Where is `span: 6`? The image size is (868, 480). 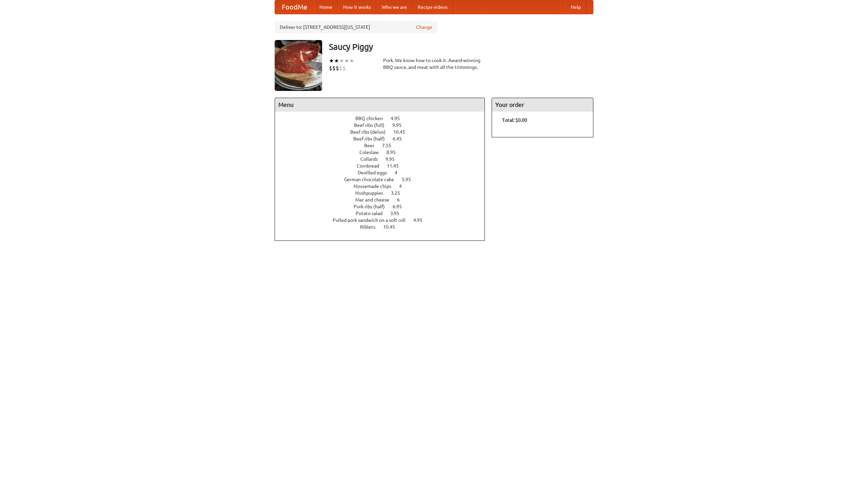
span: 6 is located at coordinates (402, 200).